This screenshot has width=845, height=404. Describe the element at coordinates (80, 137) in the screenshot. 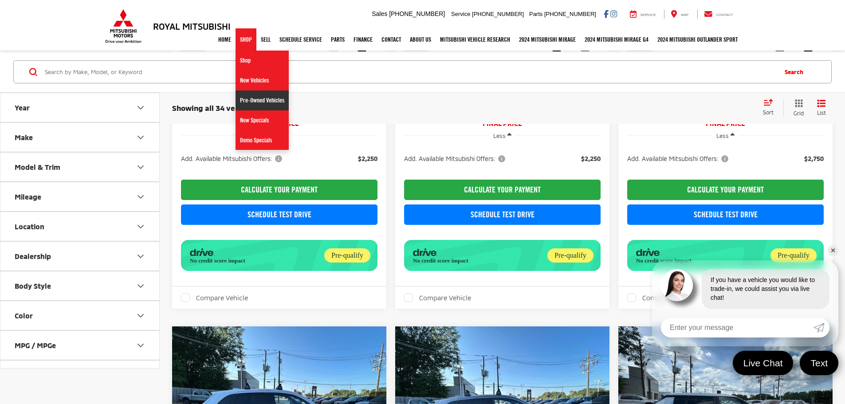

I see `button: MakeMake` at that location.